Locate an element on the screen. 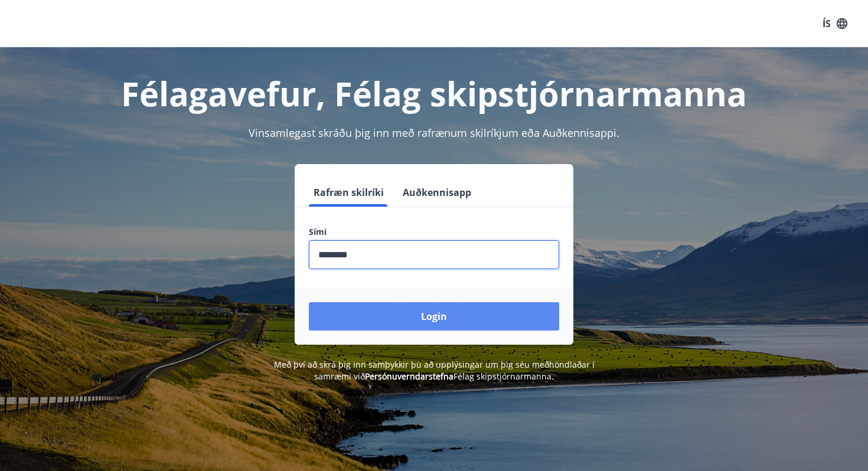 The width and height of the screenshot is (868, 471). span: Vinsamlegast skráðu þig inn með rafrænum skilríkjum eða Auðkennisappi. is located at coordinates (434, 133).